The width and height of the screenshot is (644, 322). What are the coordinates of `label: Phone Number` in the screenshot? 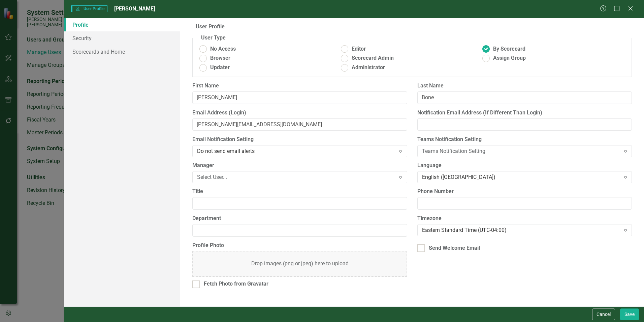 It's located at (525, 192).